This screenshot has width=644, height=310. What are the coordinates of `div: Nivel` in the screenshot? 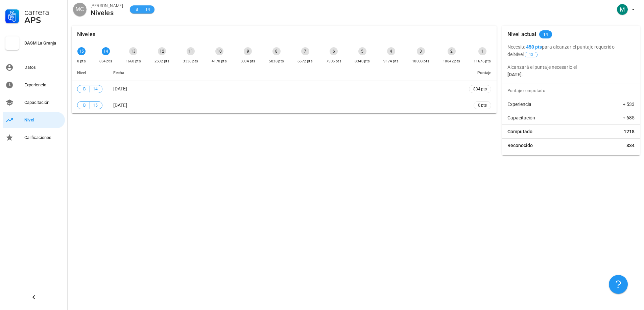 It's located at (43, 120).